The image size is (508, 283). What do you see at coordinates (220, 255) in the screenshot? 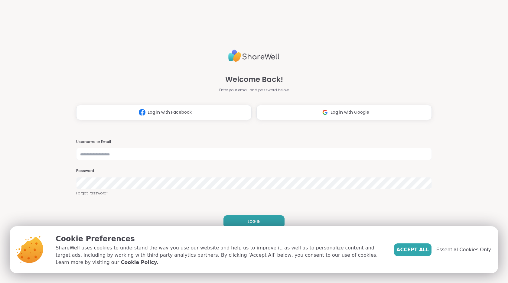
I see `p: ShareWell uses cookies to understand the way you use our website and help us to improve it, as we...` at bounding box center [220, 255].